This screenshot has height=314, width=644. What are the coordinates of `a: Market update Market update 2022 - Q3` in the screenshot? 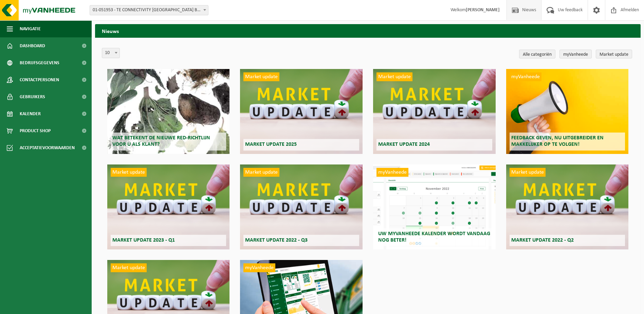 It's located at (301, 207).